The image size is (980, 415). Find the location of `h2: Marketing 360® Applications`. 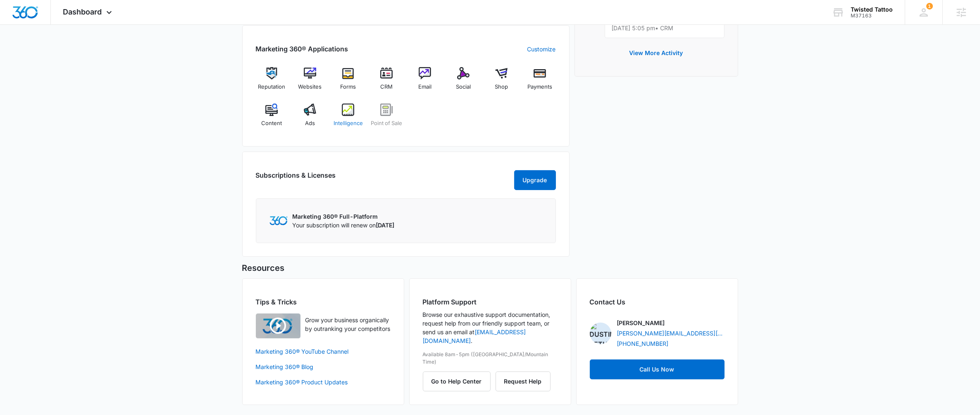

h2: Marketing 360® Applications is located at coordinates (302, 49).